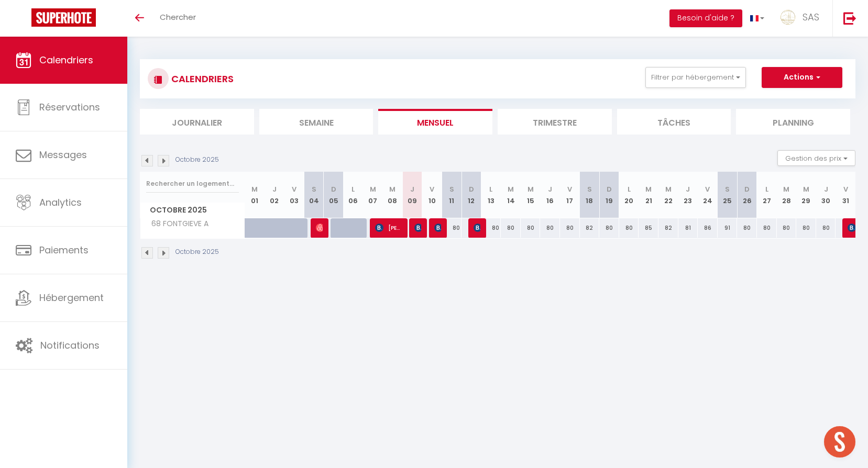 This screenshot has height=468, width=868. Describe the element at coordinates (811, 17) in the screenshot. I see `span: SAS` at that location.